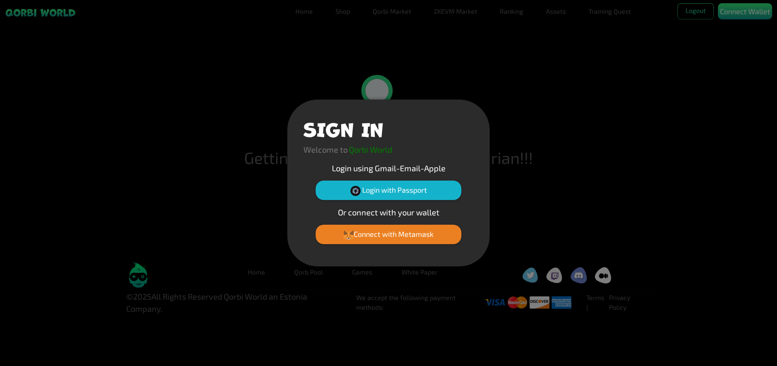 The height and width of the screenshot is (366, 777). What do you see at coordinates (325, 149) in the screenshot?
I see `p: Welcome to` at bounding box center [325, 149].